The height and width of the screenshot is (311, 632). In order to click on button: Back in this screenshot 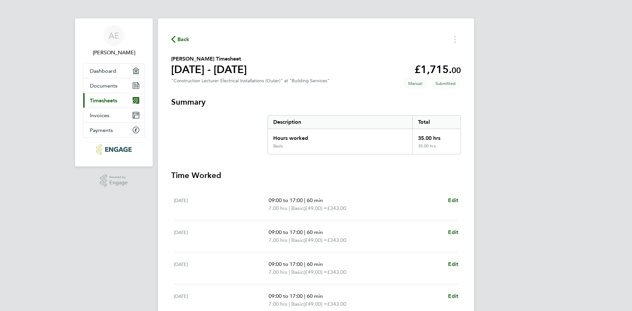, I will do `click(180, 39)`.